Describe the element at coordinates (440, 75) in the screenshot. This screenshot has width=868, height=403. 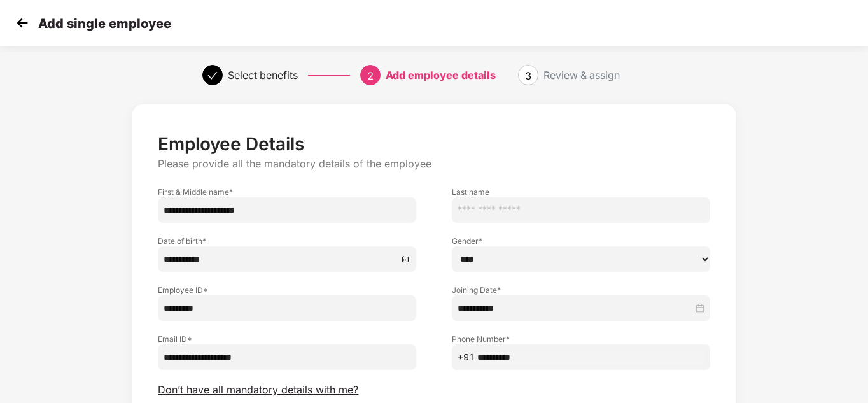
I see `div: Add employee details` at that location.